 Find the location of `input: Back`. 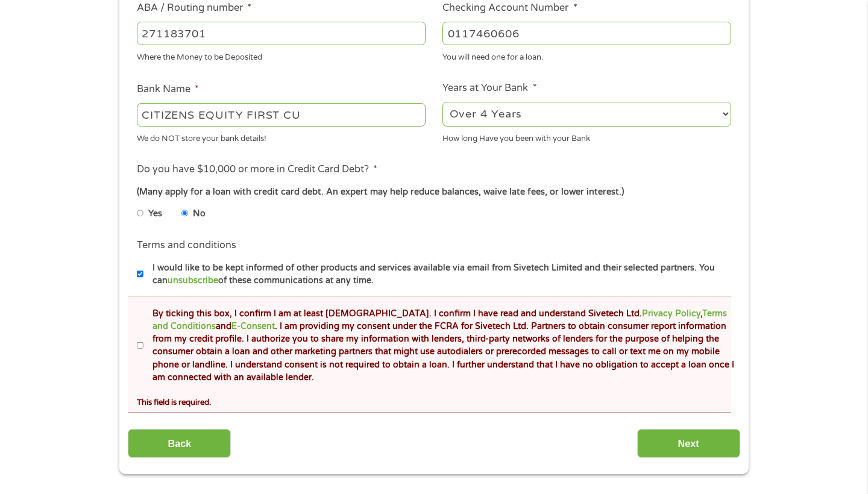

input: Back is located at coordinates (179, 443).